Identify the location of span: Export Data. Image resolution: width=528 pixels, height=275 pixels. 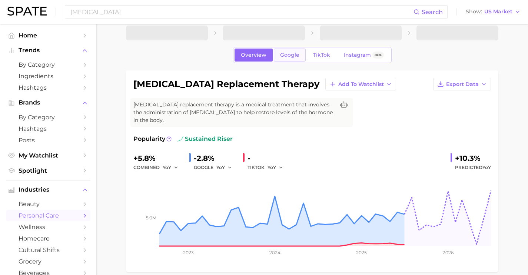
(463, 84).